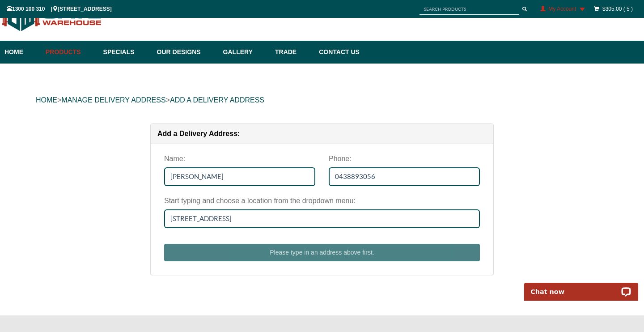  Describe the element at coordinates (259, 201) in the screenshot. I see `label: Start typing and choose a location from the dropdown menu:` at that location.